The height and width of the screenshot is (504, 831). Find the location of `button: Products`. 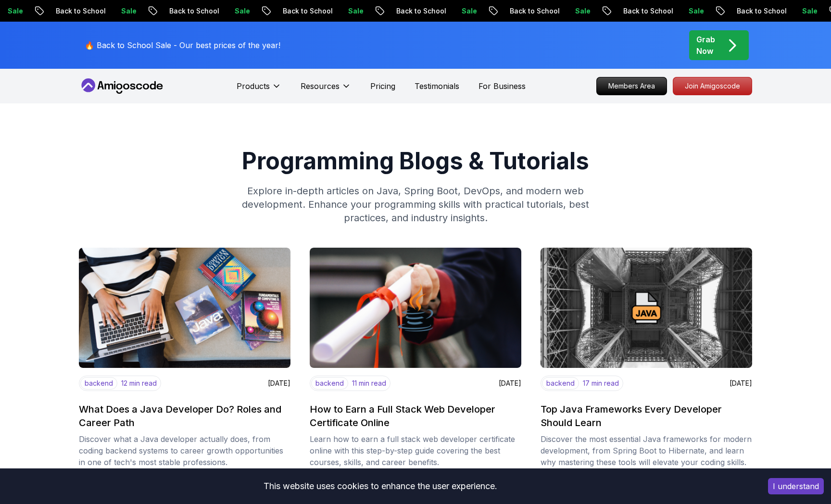

button: Products is located at coordinates (259, 90).